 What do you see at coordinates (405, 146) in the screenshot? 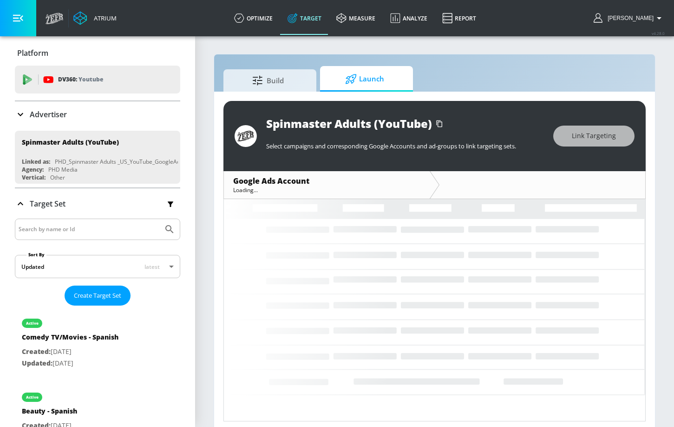
I see `p: Select campaigns and corresponding Google Accounts and ad-groups to link targeting sets.` at bounding box center [405, 146].